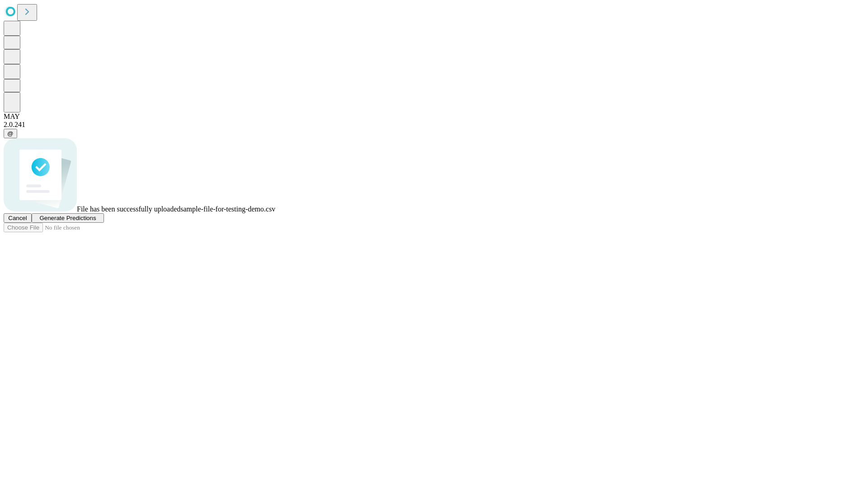 The image size is (868, 488). Describe the element at coordinates (68, 218) in the screenshot. I see `button: Generate Predictions` at that location.